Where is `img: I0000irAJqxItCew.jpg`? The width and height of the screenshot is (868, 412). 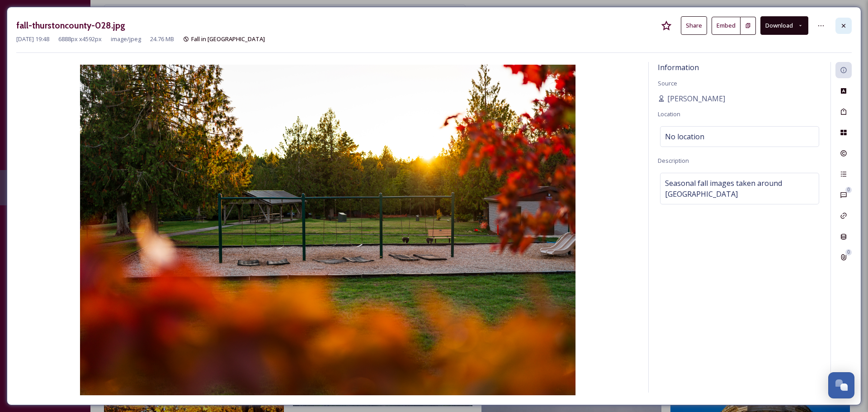
img: I0000irAJqxItCew.jpg is located at coordinates (328, 230).